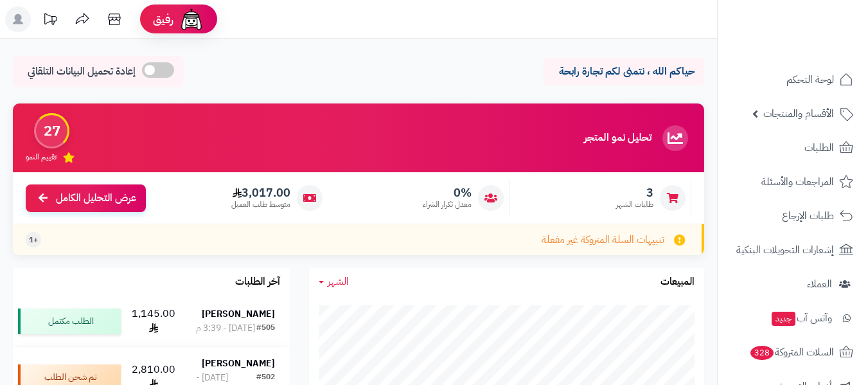  What do you see at coordinates (86, 198) in the screenshot?
I see `a: عرض التحليل الكامل` at bounding box center [86, 198].